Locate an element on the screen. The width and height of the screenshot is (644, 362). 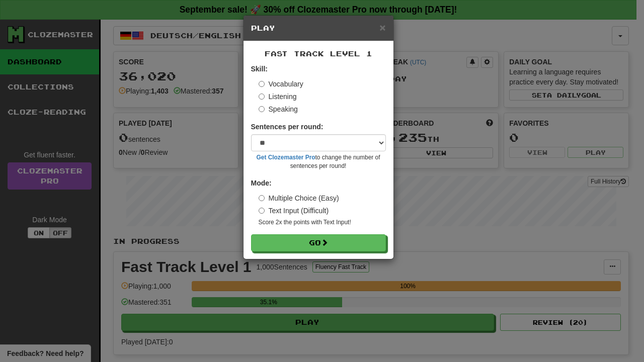
input: Listening is located at coordinates (261, 96).